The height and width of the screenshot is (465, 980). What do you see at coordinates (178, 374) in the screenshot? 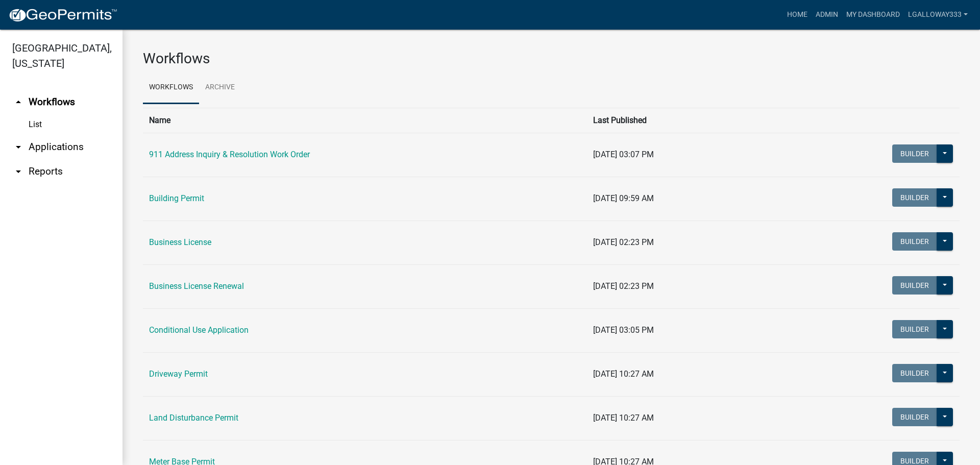
I see `a: Driveway Permit` at bounding box center [178, 374].